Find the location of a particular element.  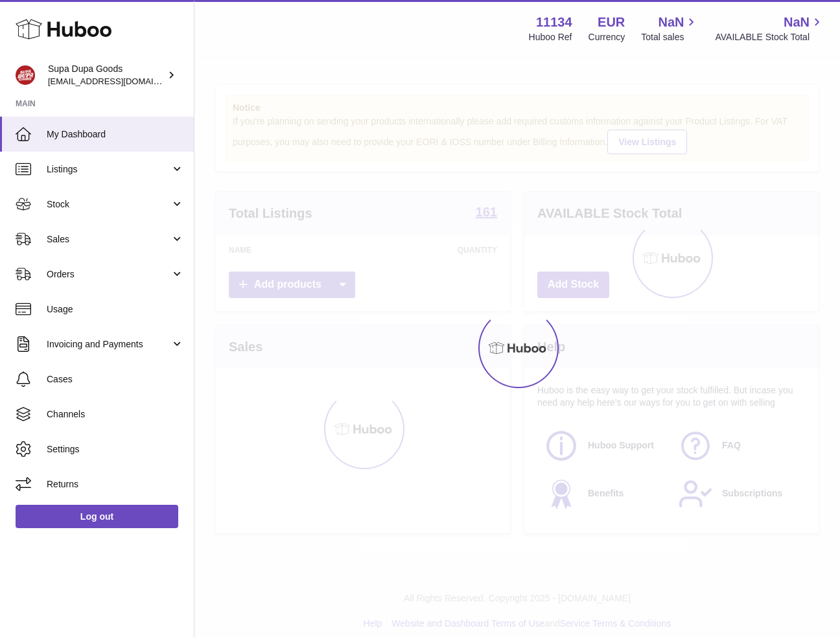

span: Stock is located at coordinates (108, 204).